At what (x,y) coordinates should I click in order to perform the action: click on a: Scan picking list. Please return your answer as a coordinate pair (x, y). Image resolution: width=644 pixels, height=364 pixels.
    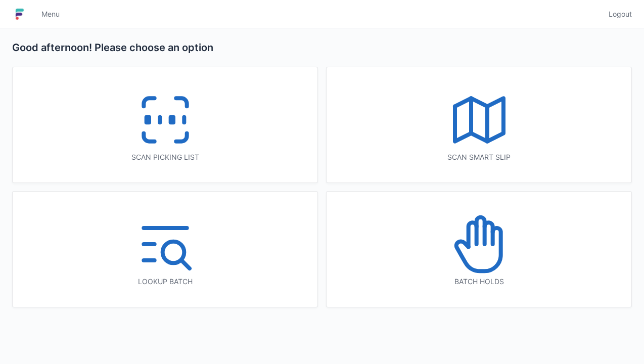
    Looking at the image, I should click on (165, 125).